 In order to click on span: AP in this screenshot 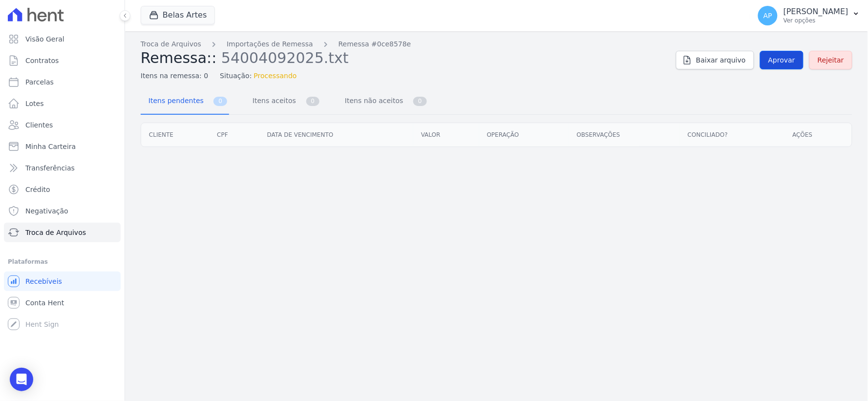, I will do `click(768, 16)`.